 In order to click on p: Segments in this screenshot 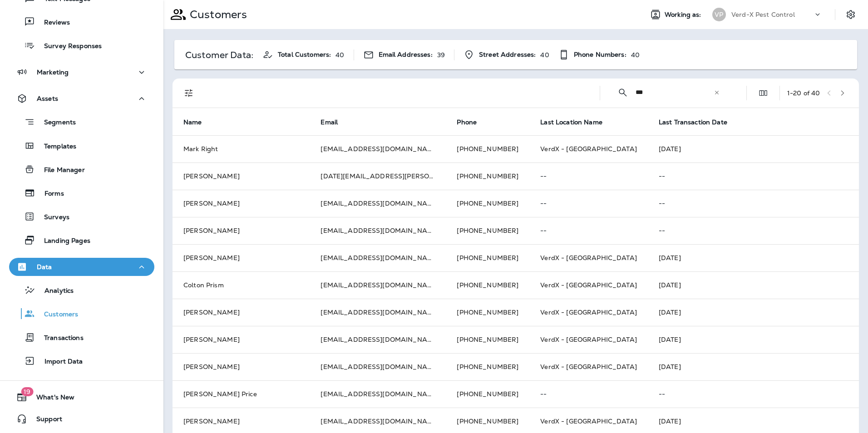, I will do `click(55, 123)`.